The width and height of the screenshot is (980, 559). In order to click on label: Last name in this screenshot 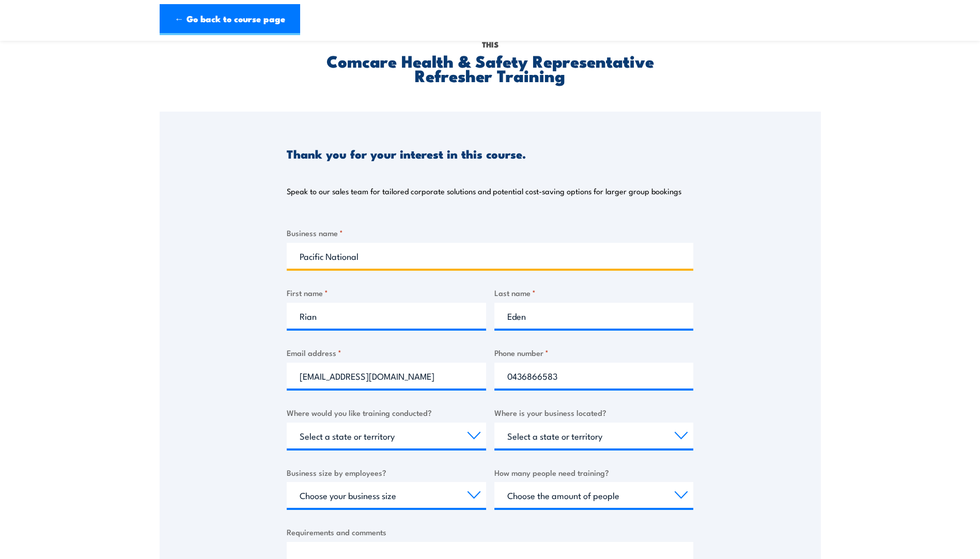, I will do `click(594, 293)`.